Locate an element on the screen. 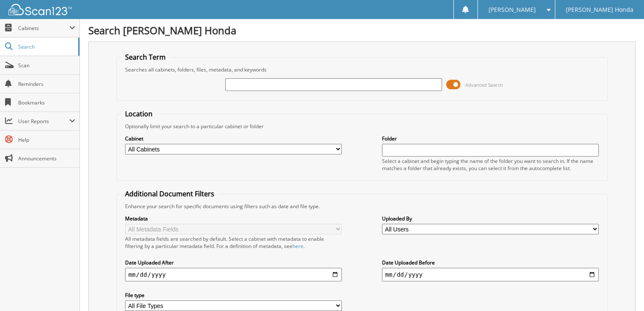  legend: Location is located at coordinates (139, 114).